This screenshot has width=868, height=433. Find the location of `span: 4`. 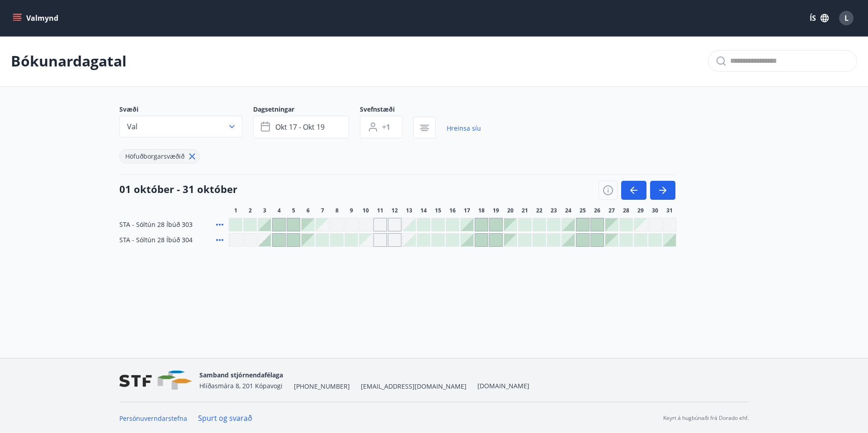

span: 4 is located at coordinates (279, 211).